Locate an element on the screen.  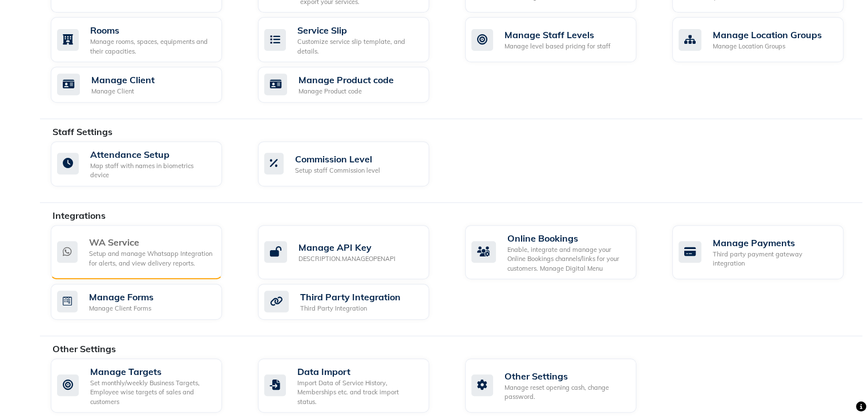
div: Manage reset opening cash, change password. is located at coordinates (566, 392).